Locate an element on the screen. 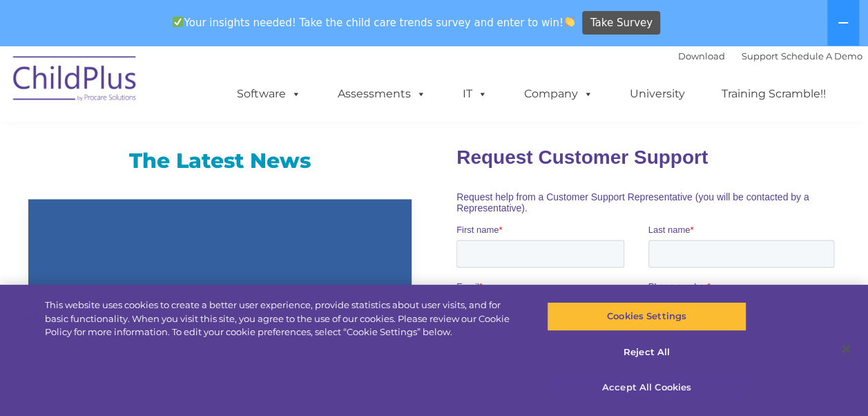 This screenshot has width=868, height=416. span: Your insights needed! Take the child care trends survey and enter to win! is located at coordinates (374, 22).